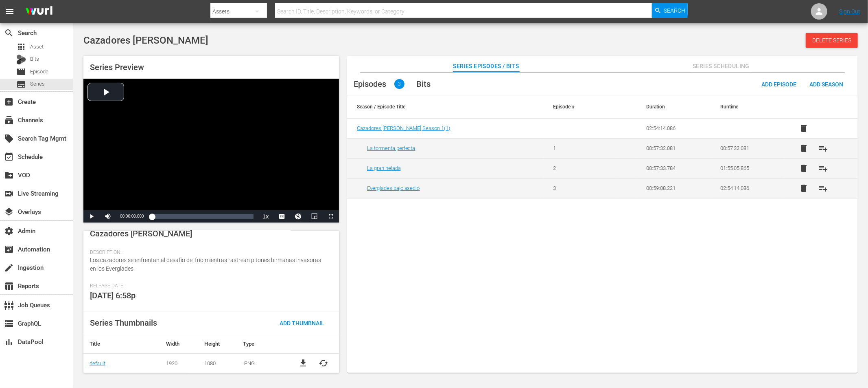  Describe the element at coordinates (209, 252) in the screenshot. I see `span: Description:` at that location.